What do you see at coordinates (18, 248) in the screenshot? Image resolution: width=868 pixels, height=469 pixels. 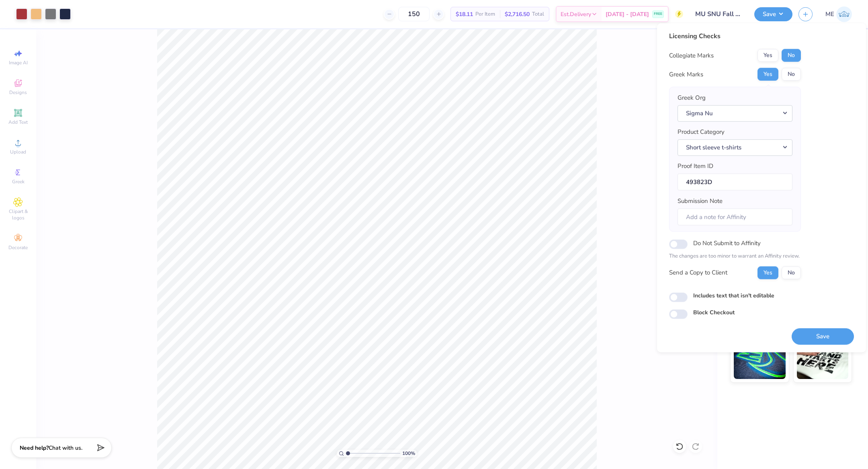 I see `span: Decorate` at bounding box center [18, 248].